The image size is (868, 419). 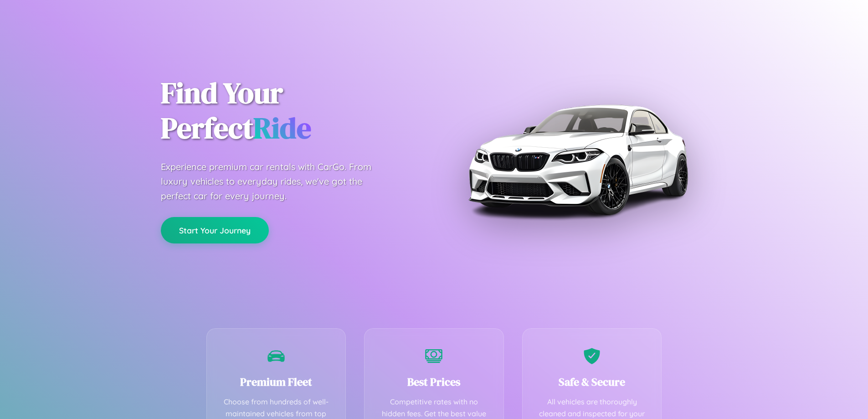 What do you see at coordinates (214, 230) in the screenshot?
I see `button: Start Your Journey` at bounding box center [214, 230].